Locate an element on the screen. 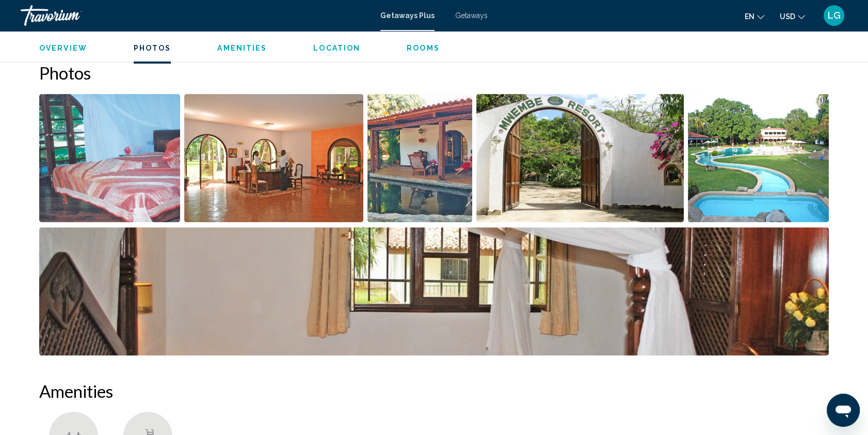  button: Amenities is located at coordinates (242, 48).